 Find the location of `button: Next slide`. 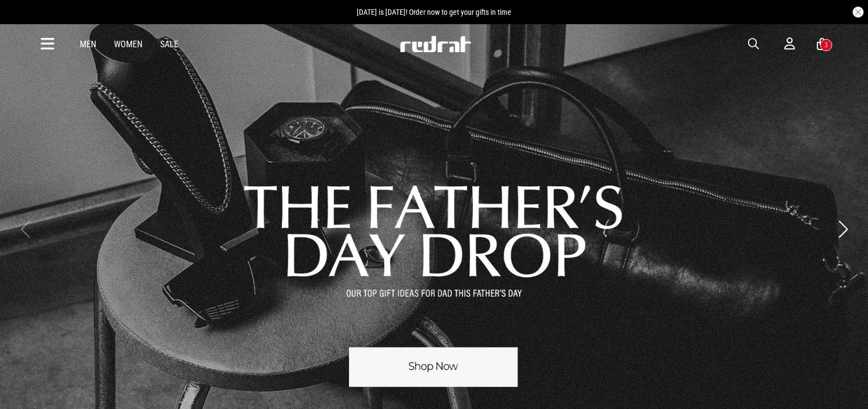

button: Next slide is located at coordinates (843, 230).